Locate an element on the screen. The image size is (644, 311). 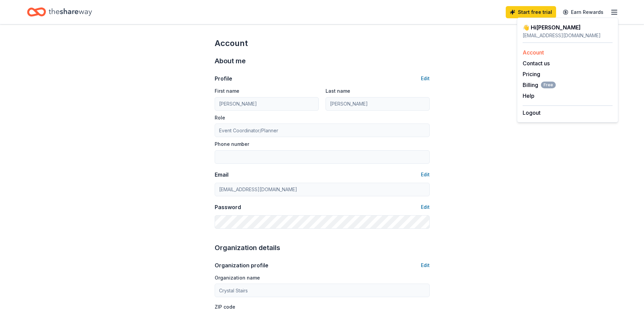
span: Free is located at coordinates (548, 85).